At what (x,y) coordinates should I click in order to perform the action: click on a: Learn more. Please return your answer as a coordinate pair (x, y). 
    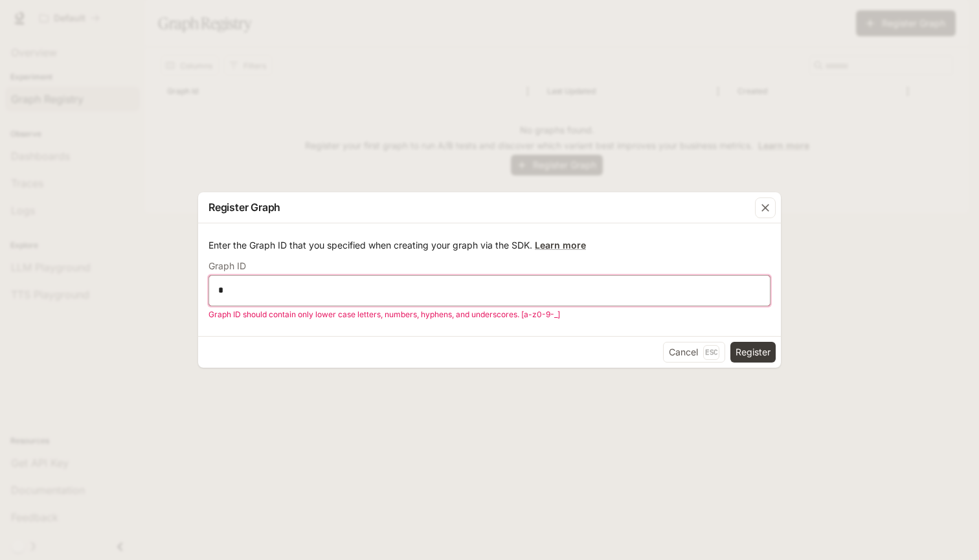
    Looking at the image, I should click on (560, 245).